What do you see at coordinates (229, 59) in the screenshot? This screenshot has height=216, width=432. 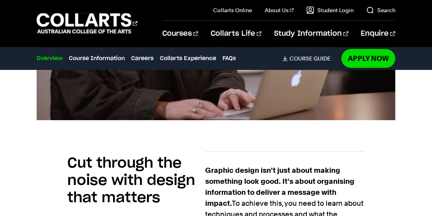 I see `a: FAQs` at bounding box center [229, 59].